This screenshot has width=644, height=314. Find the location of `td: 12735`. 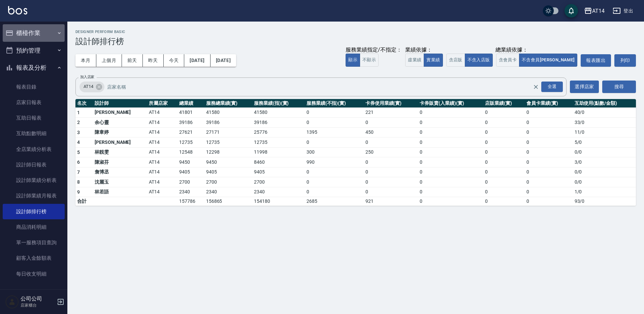

td: 12735 is located at coordinates (278, 142).